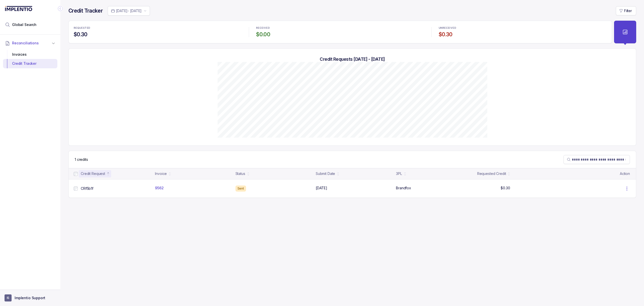  What do you see at coordinates (30, 298) in the screenshot?
I see `button: User initialsImplentio Support` at bounding box center [30, 298].